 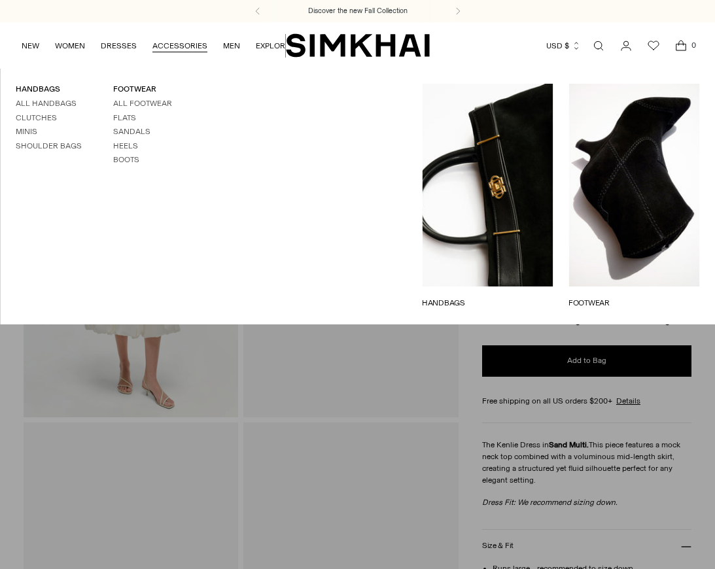 I want to click on span: 0, so click(x=693, y=45).